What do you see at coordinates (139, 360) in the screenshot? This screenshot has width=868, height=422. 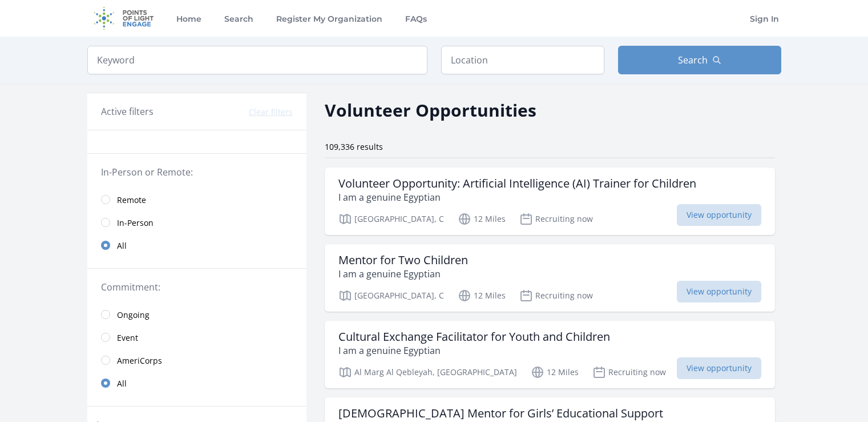 I see `span: AmeriCorps` at bounding box center [139, 360].